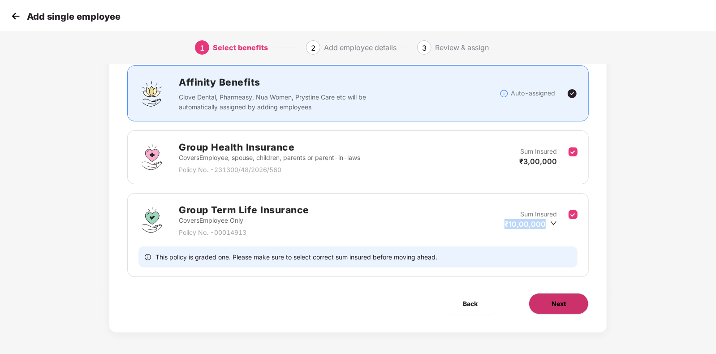 This screenshot has height=354, width=716. Describe the element at coordinates (275, 102) in the screenshot. I see `p: Clove Dental, Pharmeasy, Nua Women, Prystine Care etc will be automatically assigned by adding em...` at that location.